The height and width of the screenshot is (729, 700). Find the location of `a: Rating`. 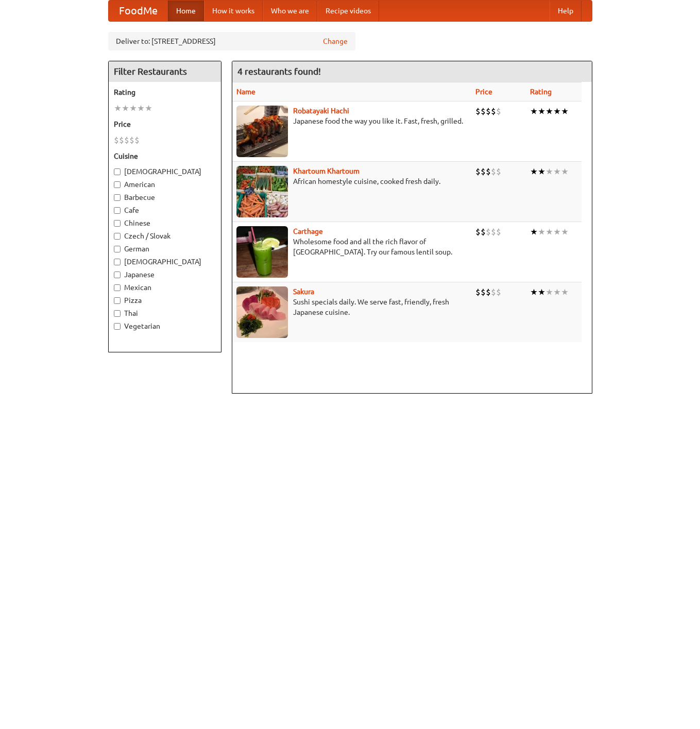

a: Rating is located at coordinates (541, 92).